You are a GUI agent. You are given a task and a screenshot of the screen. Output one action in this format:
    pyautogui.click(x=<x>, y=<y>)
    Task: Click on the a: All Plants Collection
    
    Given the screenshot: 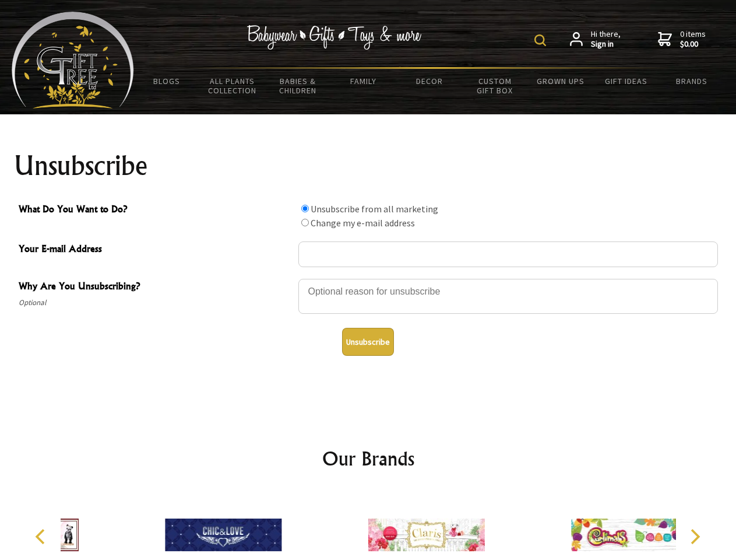 What is the action you would take?
    pyautogui.click(x=233, y=85)
    